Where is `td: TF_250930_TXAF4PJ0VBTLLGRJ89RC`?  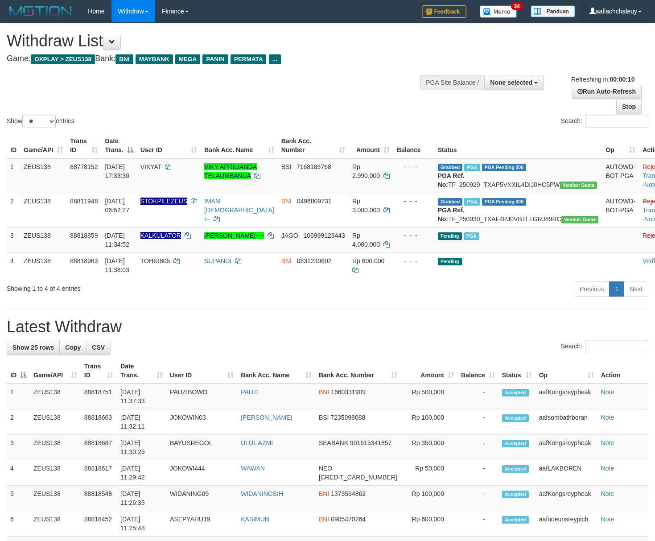 td: TF_250930_TXAF4PJ0VBTLLGRJ89RC is located at coordinates (518, 210).